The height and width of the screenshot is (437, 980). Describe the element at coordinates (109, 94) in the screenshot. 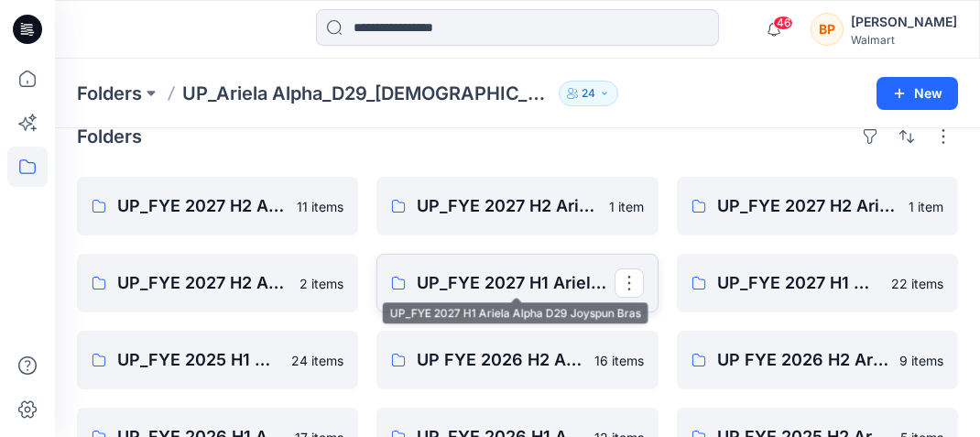

I see `a: Folders` at that location.